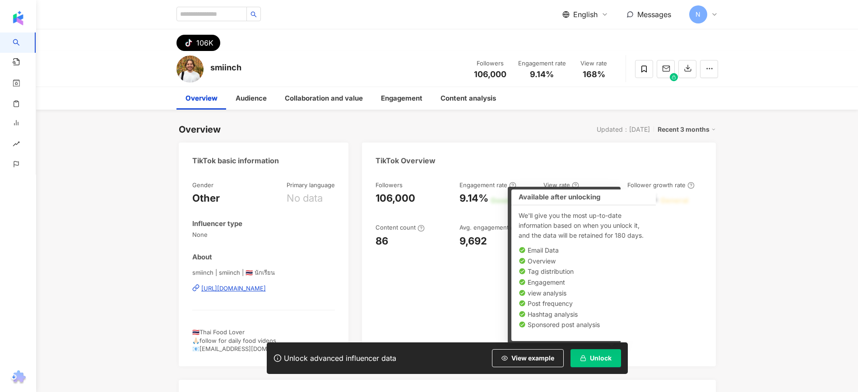  What do you see at coordinates (400, 228) in the screenshot?
I see `div: Content count` at bounding box center [400, 228].